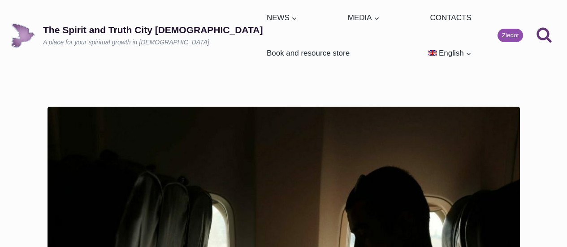 Image resolution: width=567 pixels, height=247 pixels. I want to click on a: Ziedot, so click(510, 35).